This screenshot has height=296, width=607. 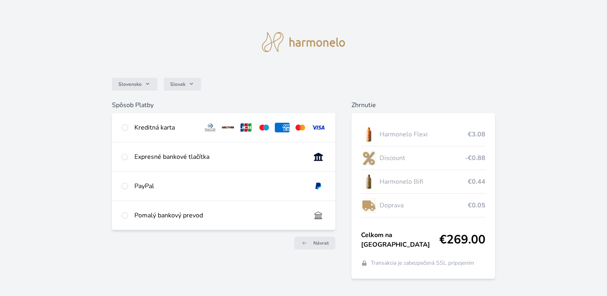 What do you see at coordinates (246, 128) in the screenshot?
I see `img: jcb.svg` at bounding box center [246, 128].